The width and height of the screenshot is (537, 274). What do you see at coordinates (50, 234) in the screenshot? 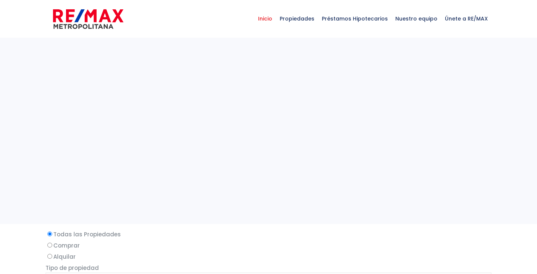
I see `input: Todas las Propiedades` at bounding box center [50, 234].